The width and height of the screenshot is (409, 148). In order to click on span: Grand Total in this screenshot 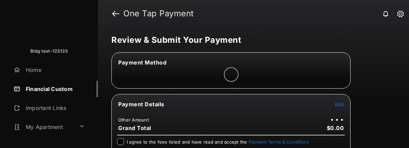, I will do `click(135, 128)`.